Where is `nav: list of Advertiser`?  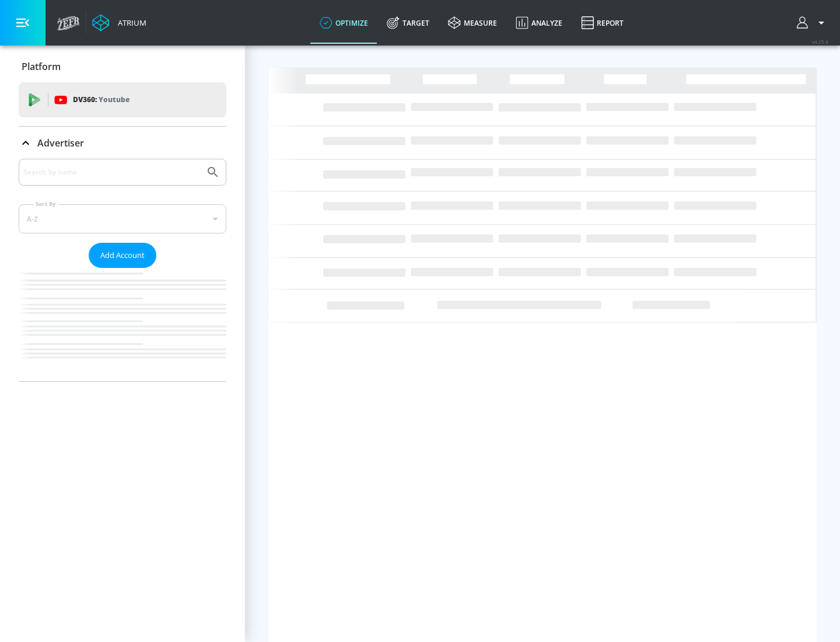
nav: list of Advertiser is located at coordinates (122, 324).